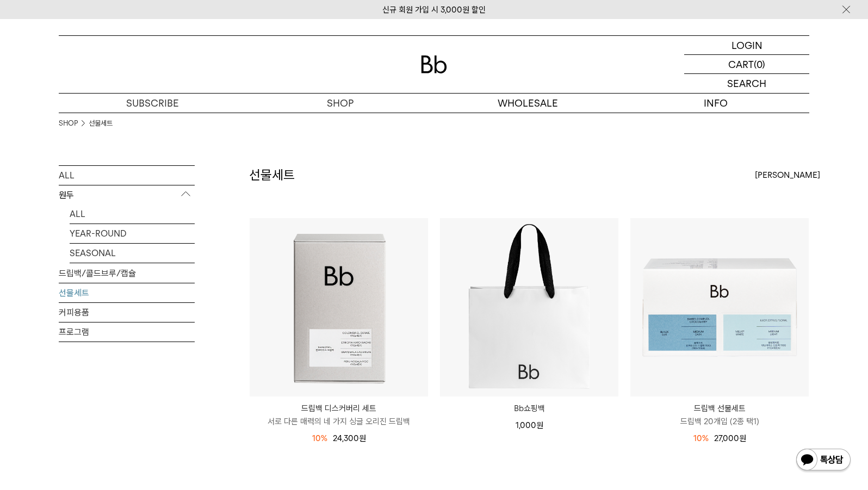  I want to click on a: LOGIN, so click(747, 45).